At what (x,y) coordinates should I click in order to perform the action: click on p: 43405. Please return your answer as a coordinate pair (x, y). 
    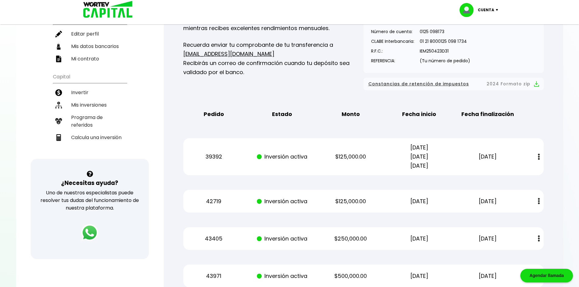
    Looking at the image, I should click on (214, 239).